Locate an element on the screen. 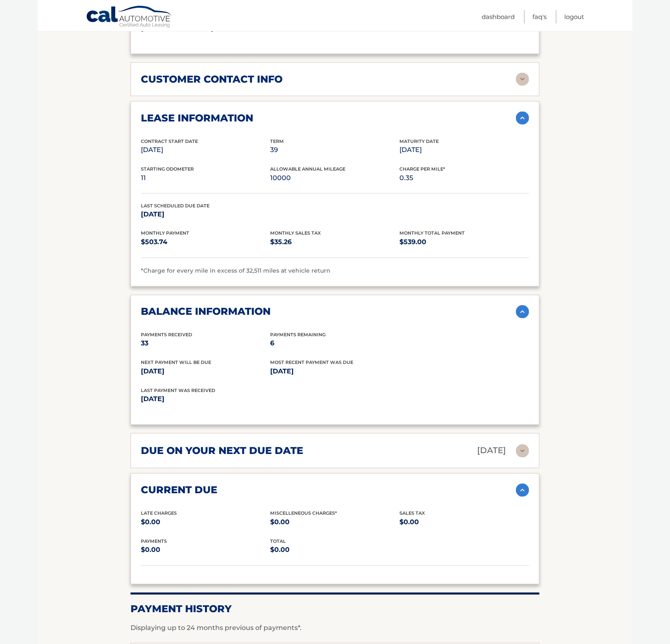 This screenshot has height=644, width=670. span: total is located at coordinates (278, 542).